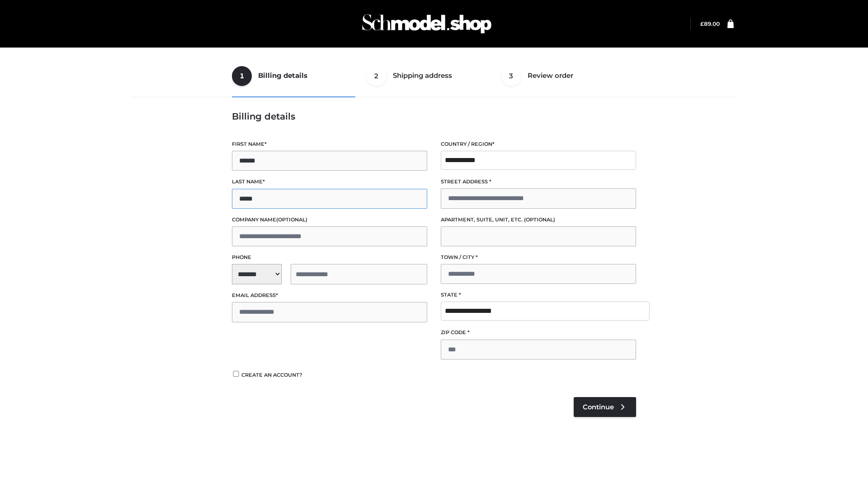 The width and height of the screenshot is (868, 489). I want to click on img: Schmodel Admin 964, so click(427, 24).